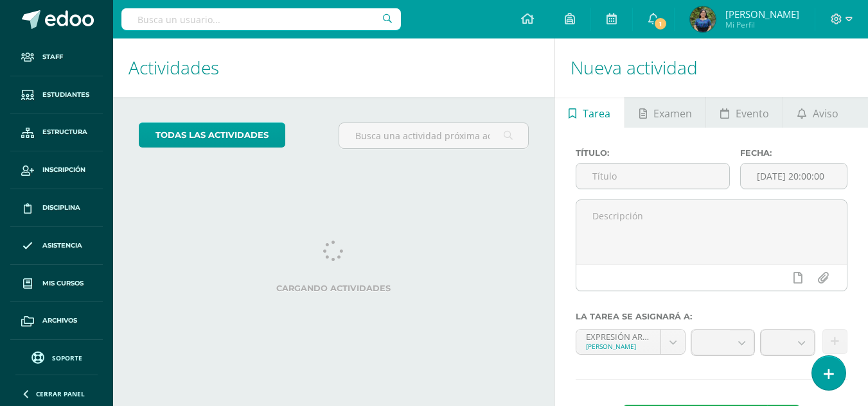 This screenshot has height=406, width=868. I want to click on label: Título:, so click(652, 153).